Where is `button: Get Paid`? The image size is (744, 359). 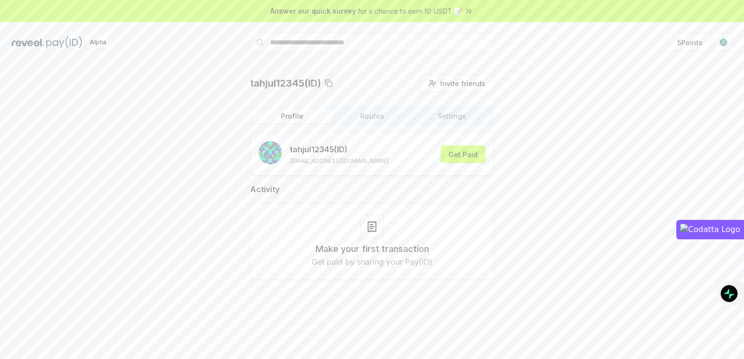
button: Get Paid is located at coordinates (463, 154).